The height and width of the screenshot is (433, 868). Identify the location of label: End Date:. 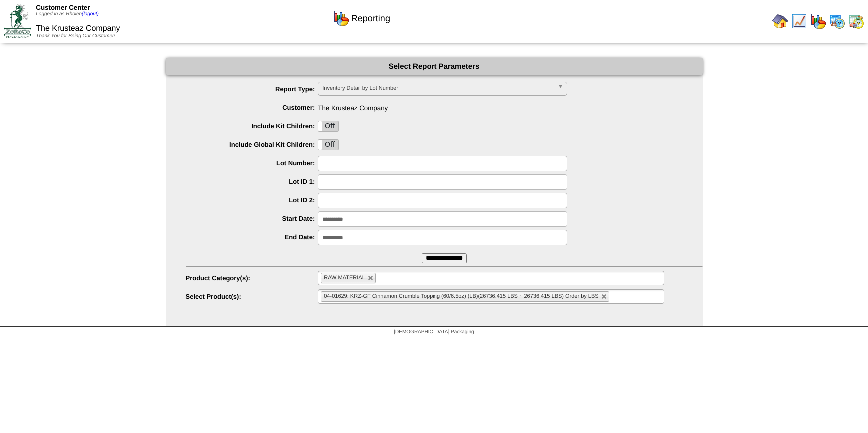
(252, 237).